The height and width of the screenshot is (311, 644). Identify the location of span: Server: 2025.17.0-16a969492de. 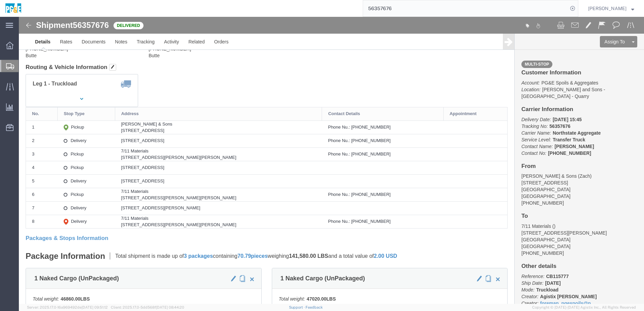
(68, 307).